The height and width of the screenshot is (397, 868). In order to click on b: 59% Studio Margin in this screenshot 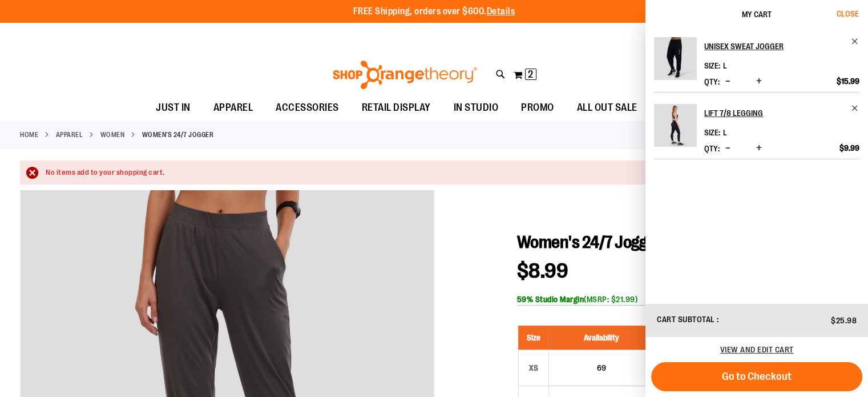, I will do `click(551, 299)`.